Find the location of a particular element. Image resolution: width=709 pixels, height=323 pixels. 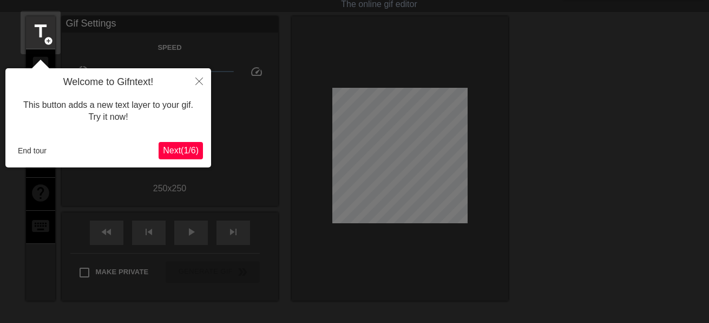

div: This button adds a new text layer to your gif. Try it now! is located at coordinates (108, 111).